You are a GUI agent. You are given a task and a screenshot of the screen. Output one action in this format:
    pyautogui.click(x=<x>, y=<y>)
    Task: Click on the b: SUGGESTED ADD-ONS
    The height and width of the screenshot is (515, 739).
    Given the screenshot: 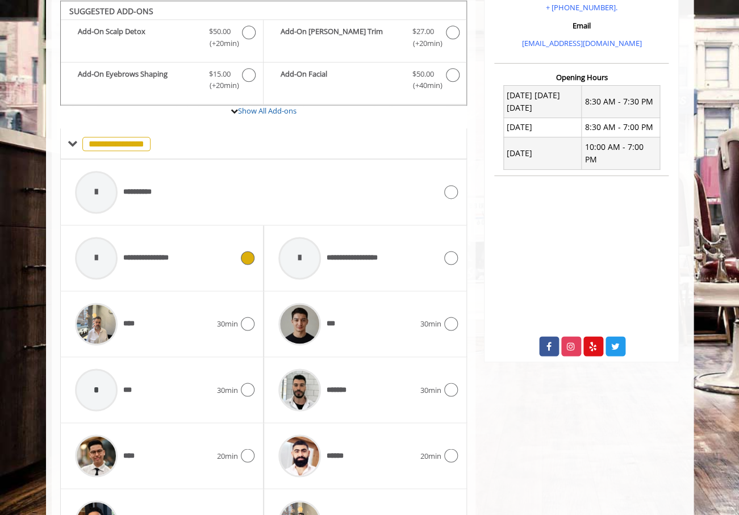 What is the action you would take?
    pyautogui.click(x=111, y=11)
    